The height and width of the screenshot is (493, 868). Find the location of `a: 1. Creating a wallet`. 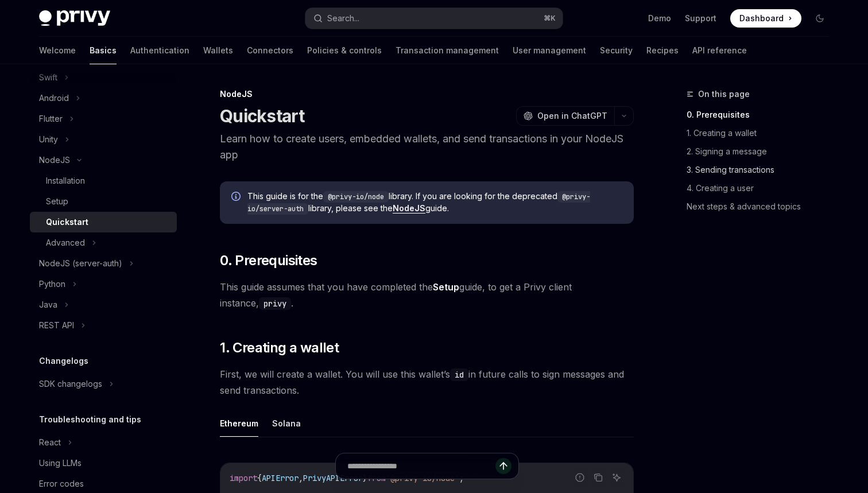

a: 1. Creating a wallet is located at coordinates (762, 133).